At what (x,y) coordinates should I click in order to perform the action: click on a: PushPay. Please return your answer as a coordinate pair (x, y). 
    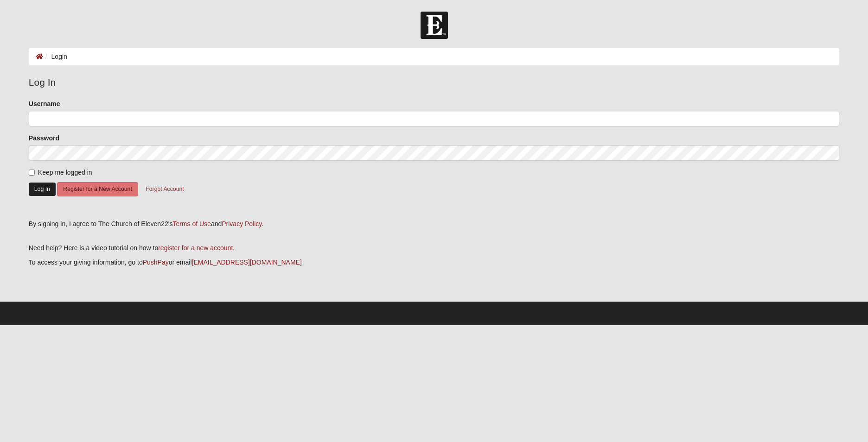
    Looking at the image, I should click on (156, 263).